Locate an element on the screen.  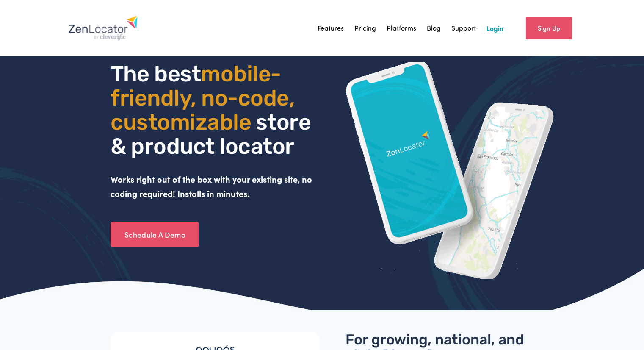
a: Zenlocator is located at coordinates (103, 28).